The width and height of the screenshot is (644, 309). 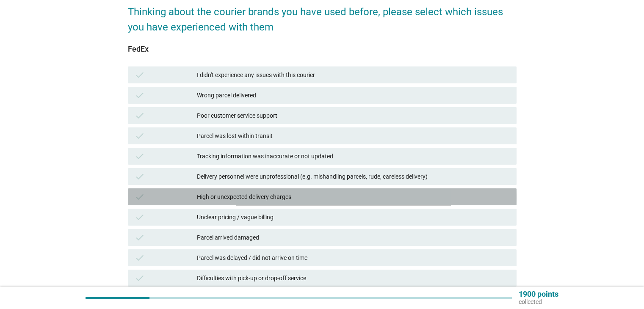 I want to click on div: Delivery personnel were unprofessional (e.g. mishandling parcels, rude, careless delivery), so click(x=353, y=176).